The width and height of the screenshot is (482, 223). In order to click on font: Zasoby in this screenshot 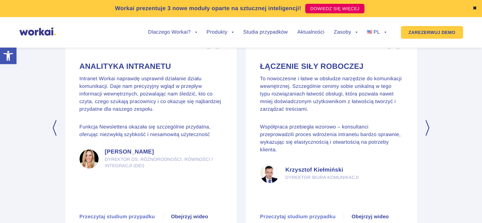, I will do `click(342, 32)`.